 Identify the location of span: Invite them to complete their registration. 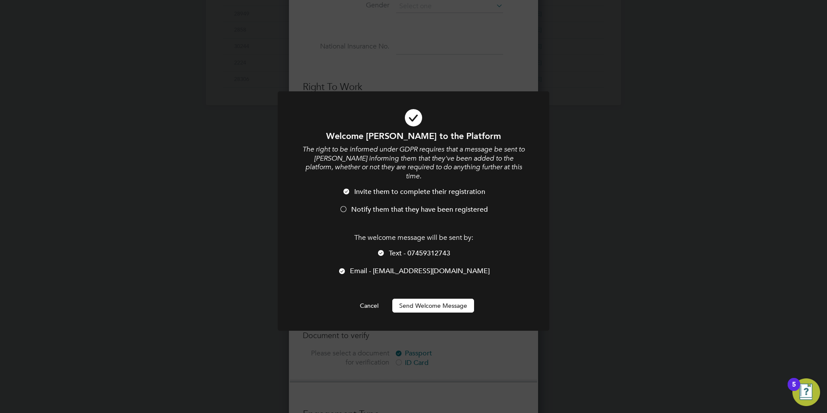
(419, 192).